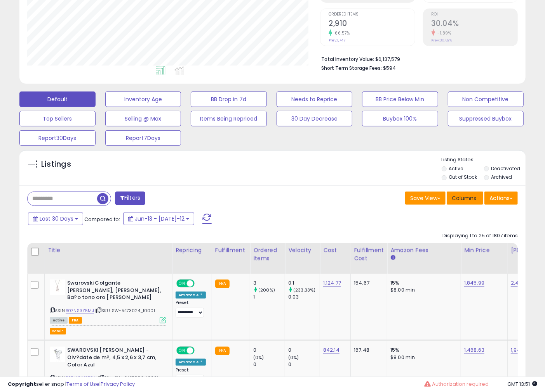  What do you see at coordinates (315, 119) in the screenshot?
I see `button: 30 Day Decrease` at bounding box center [315, 119].